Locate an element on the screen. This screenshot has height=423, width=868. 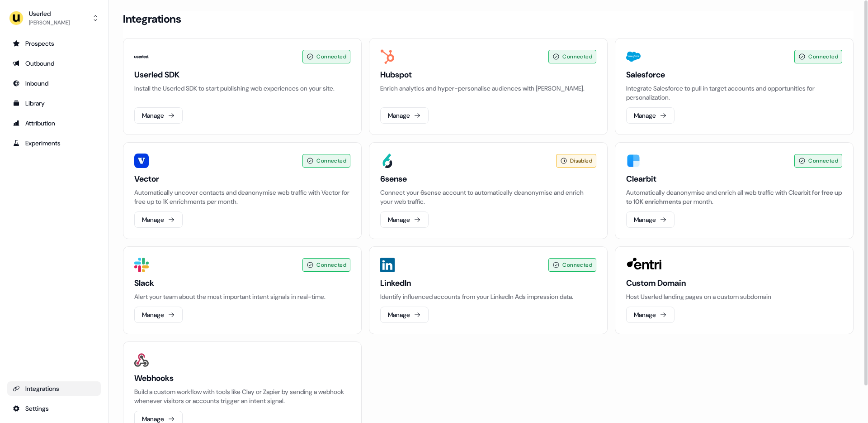
button: Go to integrations is located at coordinates (54, 408).